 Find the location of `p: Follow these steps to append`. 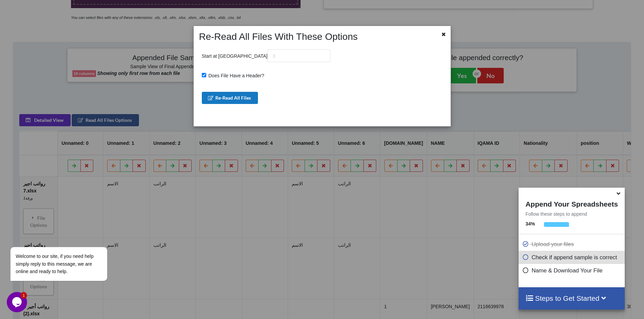

p: Follow these steps to append is located at coordinates (572, 214).